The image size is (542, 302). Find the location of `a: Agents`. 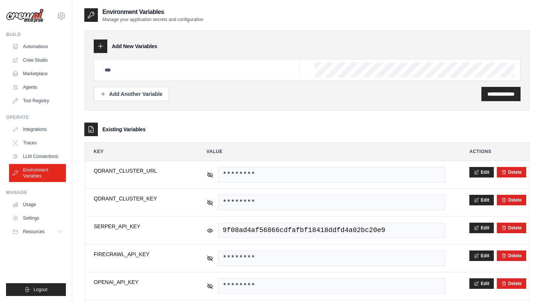

a: Agents is located at coordinates (37, 87).